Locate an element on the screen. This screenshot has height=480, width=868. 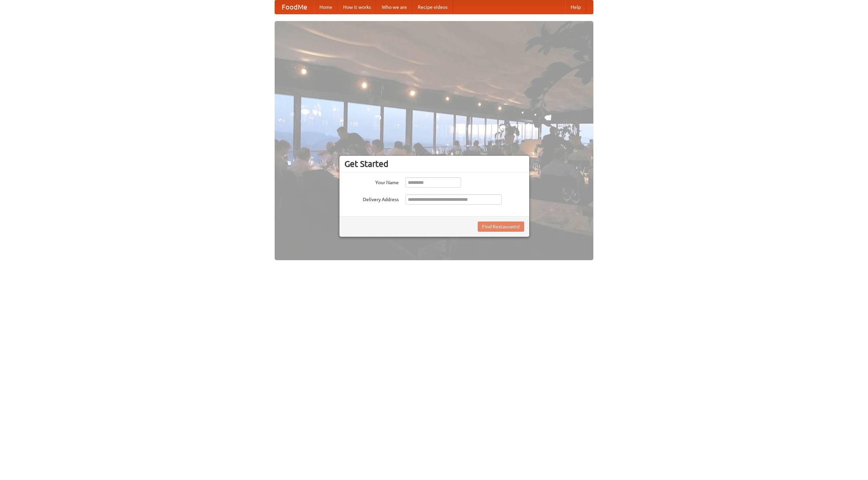
a: Recipe videos is located at coordinates (433, 7).